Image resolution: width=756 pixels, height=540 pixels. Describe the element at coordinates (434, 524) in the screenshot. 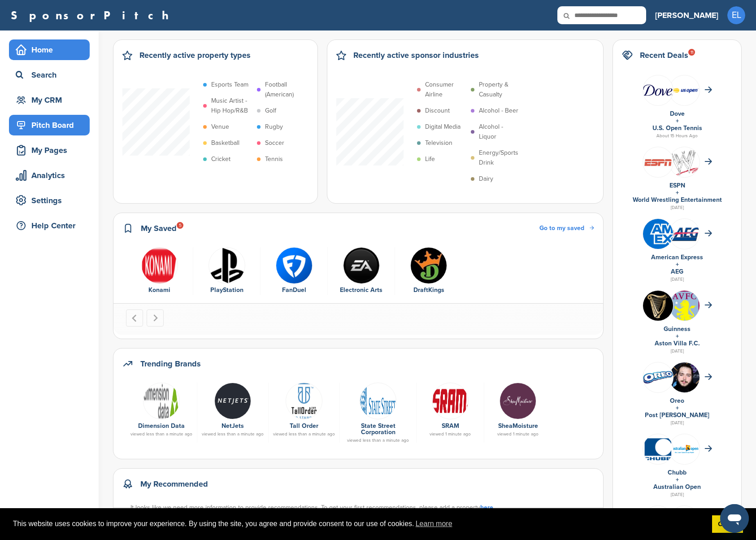

I see `a: learn more about cookies` at that location.